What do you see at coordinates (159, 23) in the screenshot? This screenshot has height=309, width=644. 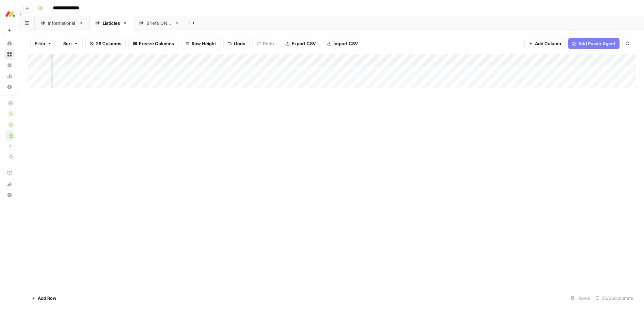 I see `div: Briefs ONLY` at bounding box center [159, 23].